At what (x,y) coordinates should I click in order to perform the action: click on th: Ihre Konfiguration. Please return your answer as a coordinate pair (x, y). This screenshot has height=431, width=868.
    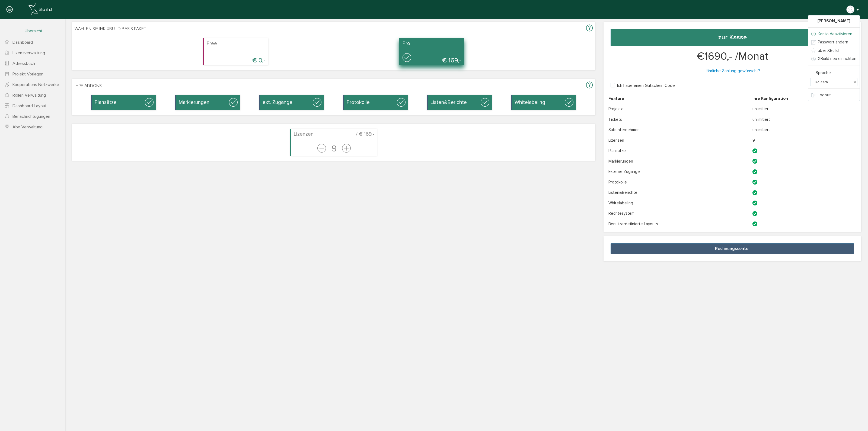
    Looking at the image, I should click on (803, 98).